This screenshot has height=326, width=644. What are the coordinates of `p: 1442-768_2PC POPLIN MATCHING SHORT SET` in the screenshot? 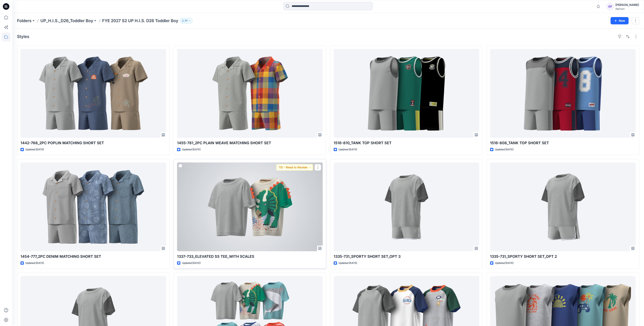 It's located at (93, 143).